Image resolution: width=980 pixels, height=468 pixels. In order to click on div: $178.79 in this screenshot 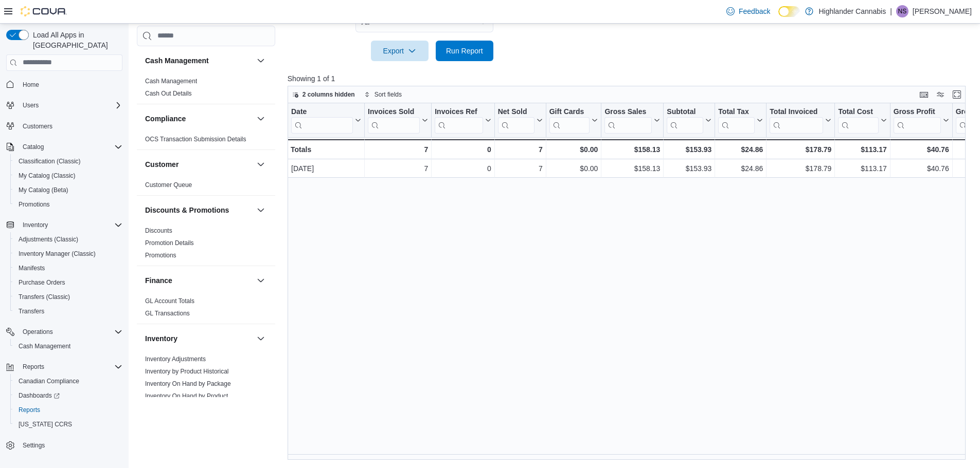, I will do `click(800, 169)`.